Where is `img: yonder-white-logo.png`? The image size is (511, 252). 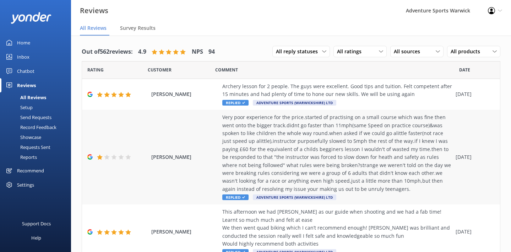
img: yonder-white-logo.png is located at coordinates (31, 18).